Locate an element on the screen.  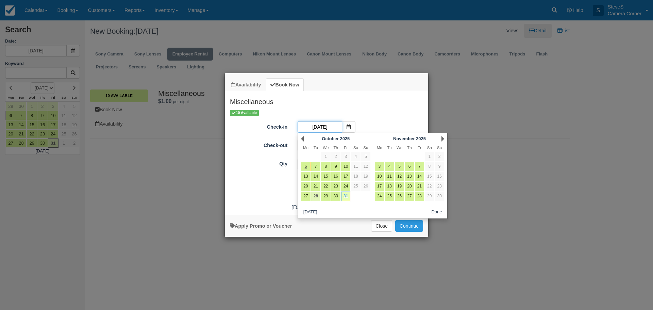
h2: Miscellaneous is located at coordinates (326, 100).